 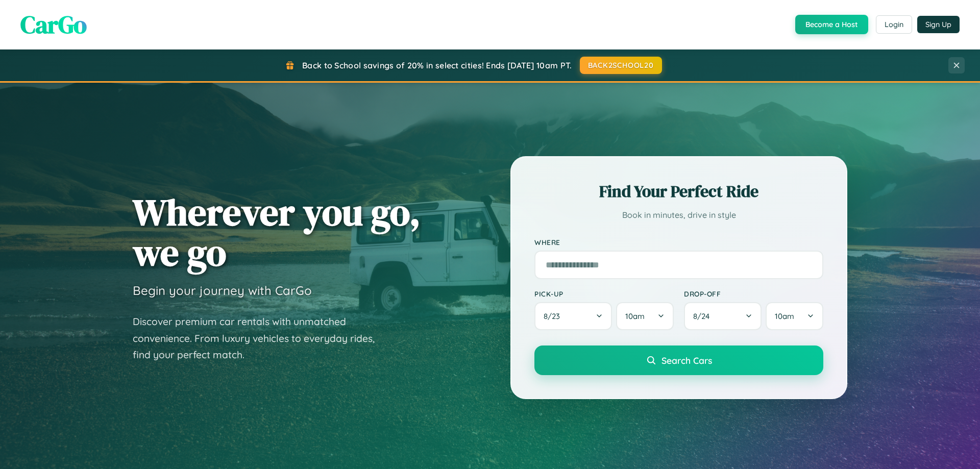 What do you see at coordinates (679, 215) in the screenshot?
I see `p: Book in minutes, drive in style` at bounding box center [679, 215].